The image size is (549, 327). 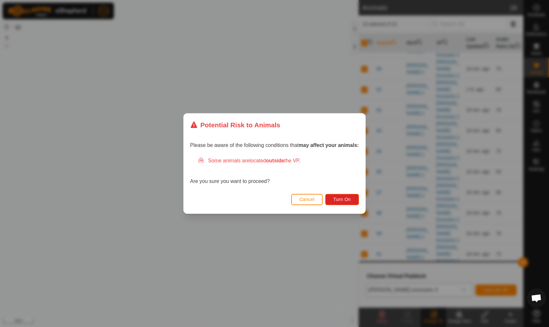 I want to click on button: Cancel, so click(x=307, y=199).